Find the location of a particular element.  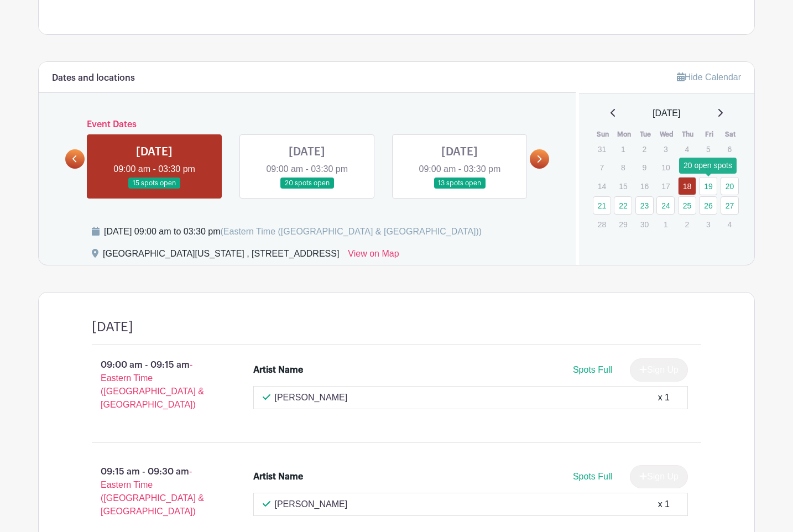

div: 20 open spots is located at coordinates (708, 165).